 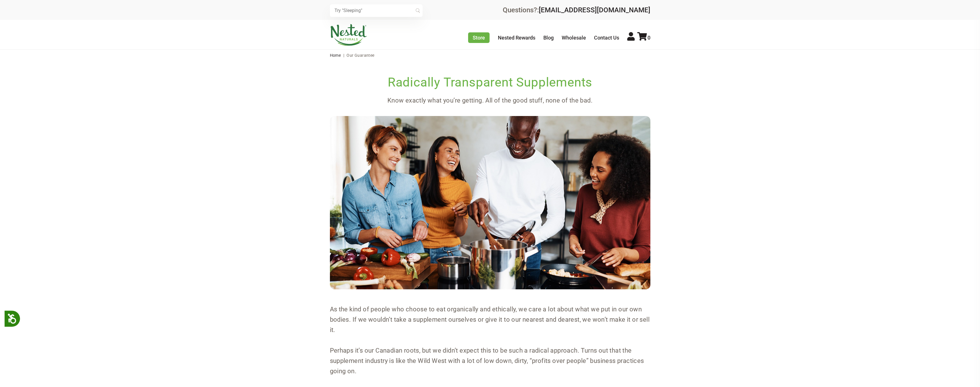 I want to click on a: Nested Rewards, so click(x=517, y=37).